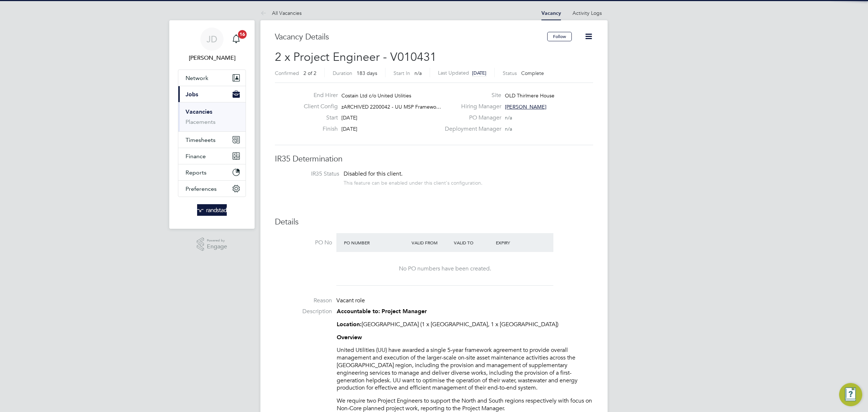 The image size is (868, 412). What do you see at coordinates (413, 182) in the screenshot?
I see `div: This feature can be enabled under this client's configuration.` at bounding box center [413, 182].